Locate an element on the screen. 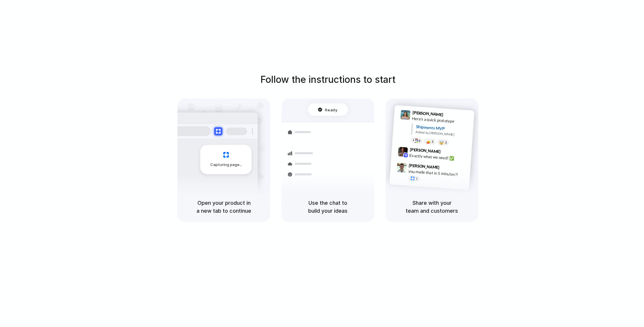  span: 5 is located at coordinates (433, 142).